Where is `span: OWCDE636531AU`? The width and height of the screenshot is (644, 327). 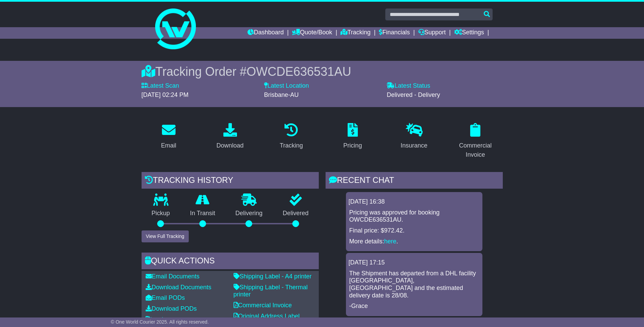
span: OWCDE636531AU is located at coordinates (299, 71).